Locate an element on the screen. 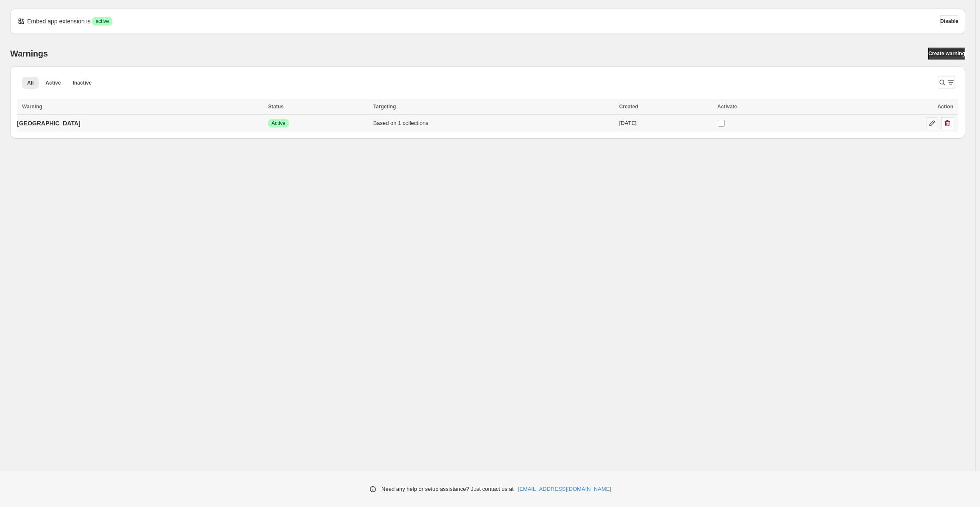  span: active is located at coordinates (102, 22).